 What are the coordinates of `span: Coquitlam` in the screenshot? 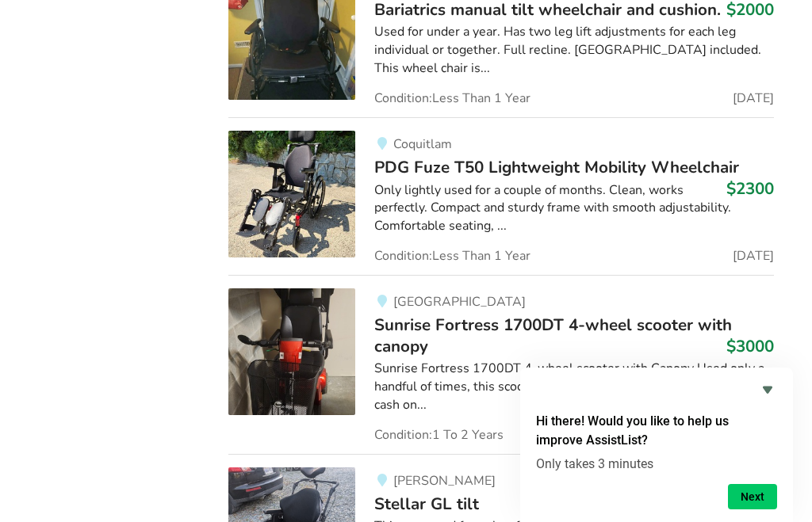 It's located at (423, 145).